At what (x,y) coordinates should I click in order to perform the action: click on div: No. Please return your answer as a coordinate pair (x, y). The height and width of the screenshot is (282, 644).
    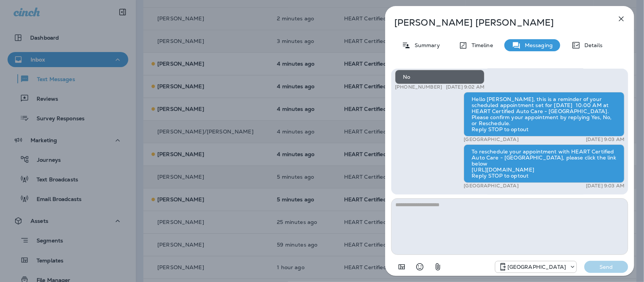
    Looking at the image, I should click on (440, 77).